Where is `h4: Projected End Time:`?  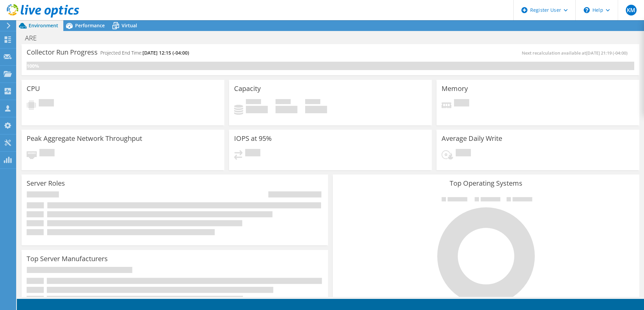 h4: Projected End Time: is located at coordinates (145, 53).